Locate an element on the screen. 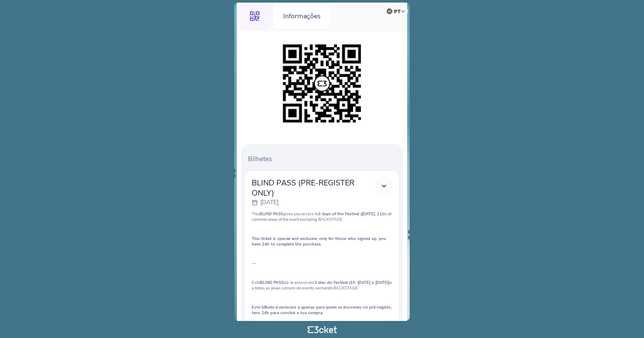 Image resolution: width=644 pixels, height=338 pixels. img: d698656d70ed40868e4e33c9b77b1f65.png is located at coordinates (322, 84).